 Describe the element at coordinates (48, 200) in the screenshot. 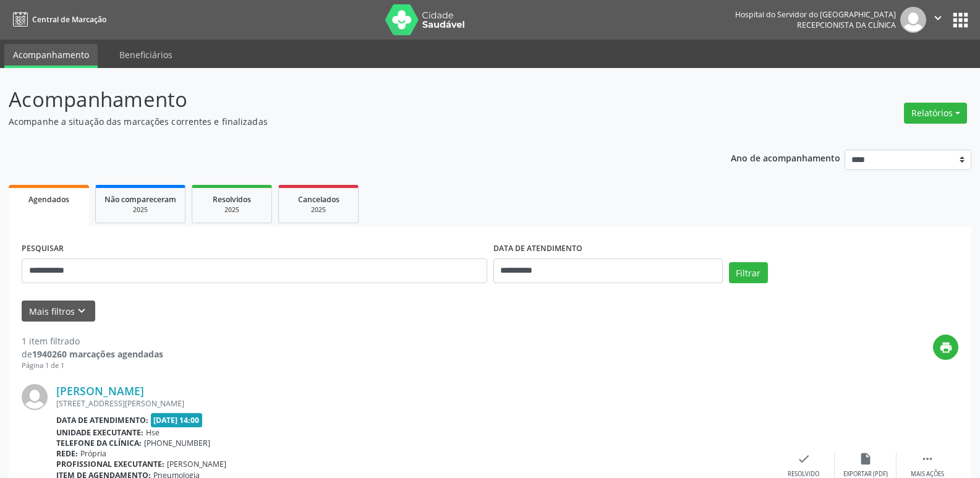

I see `span: Agendados` at that location.